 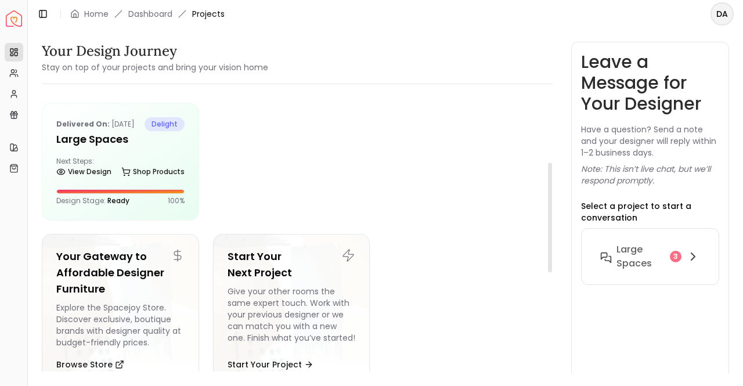 I want to click on h5: Start Your Next Project, so click(x=292, y=265).